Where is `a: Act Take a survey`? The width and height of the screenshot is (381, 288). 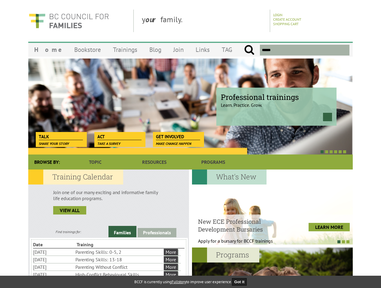 a: Act Take a survey is located at coordinates (119, 136).